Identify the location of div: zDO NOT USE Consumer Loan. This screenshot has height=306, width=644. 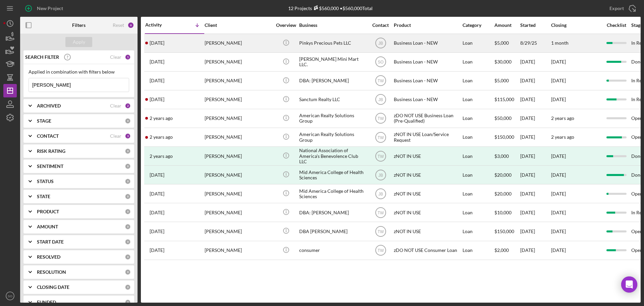
(427, 250).